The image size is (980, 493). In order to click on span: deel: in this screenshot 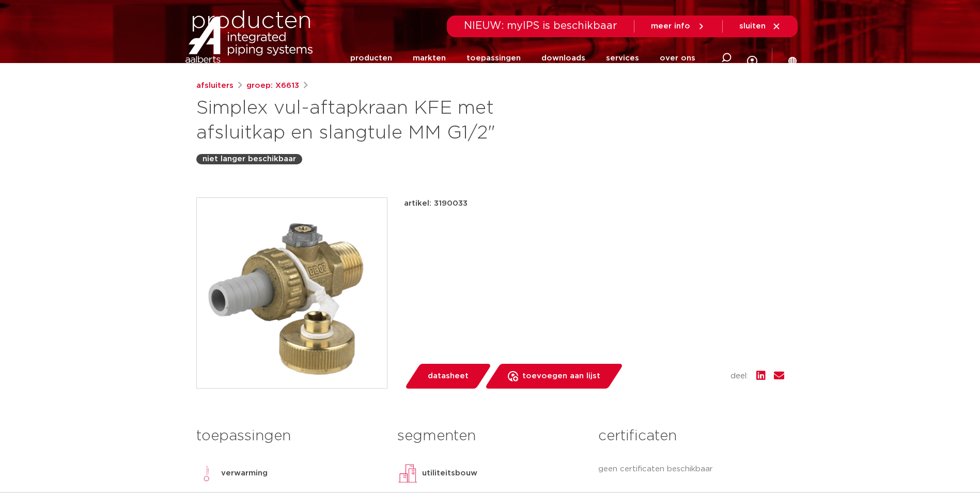, I will do `click(739, 377)`.